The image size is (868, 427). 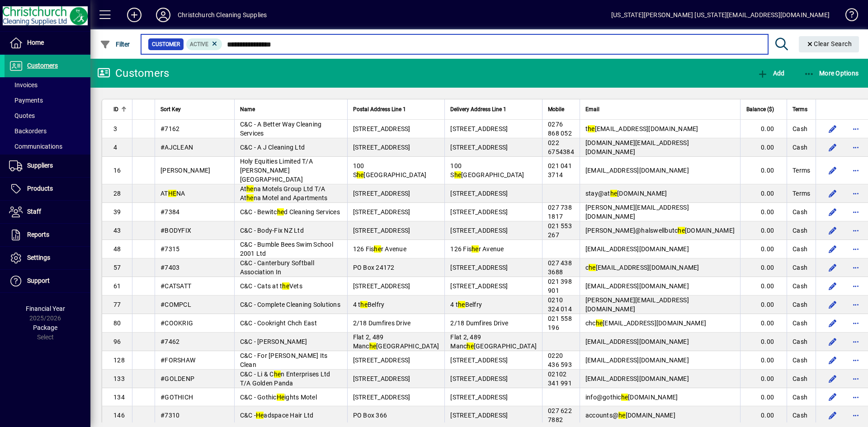 What do you see at coordinates (47, 116) in the screenshot?
I see `a: Quotes` at bounding box center [47, 116].